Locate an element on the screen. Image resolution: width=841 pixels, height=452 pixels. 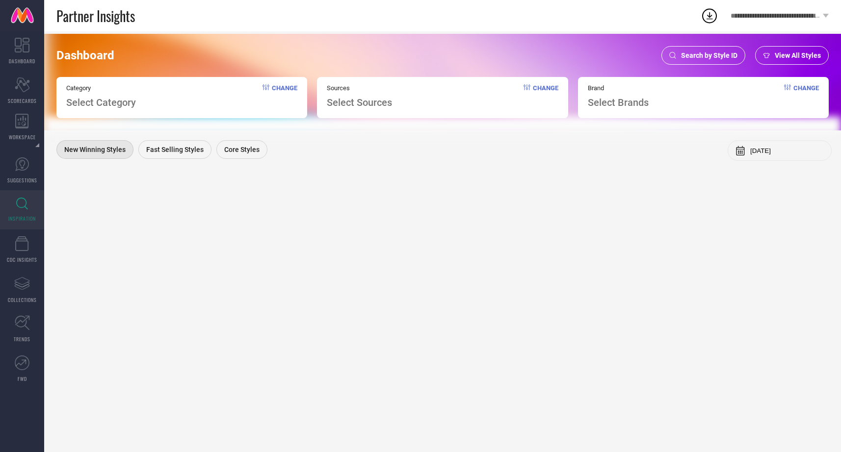
span: Dashboard is located at coordinates (85, 55).